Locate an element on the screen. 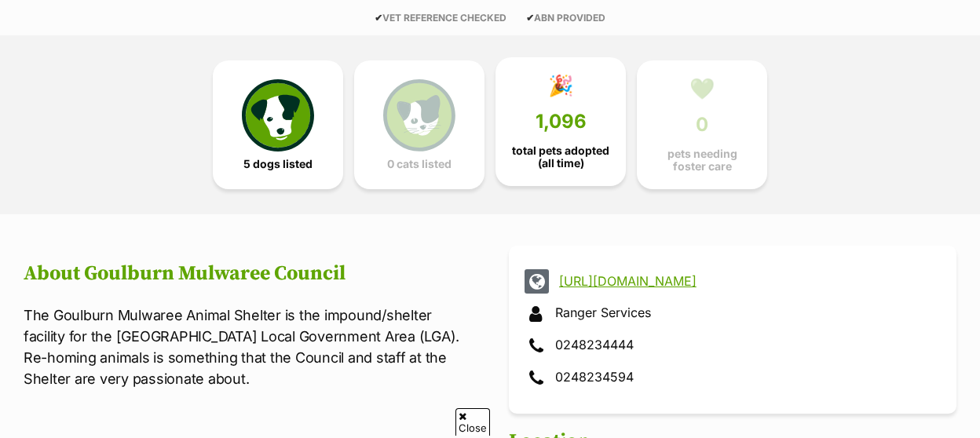 Image resolution: width=980 pixels, height=438 pixels. a: 💚 0 pets needing foster care is located at coordinates (702, 124).